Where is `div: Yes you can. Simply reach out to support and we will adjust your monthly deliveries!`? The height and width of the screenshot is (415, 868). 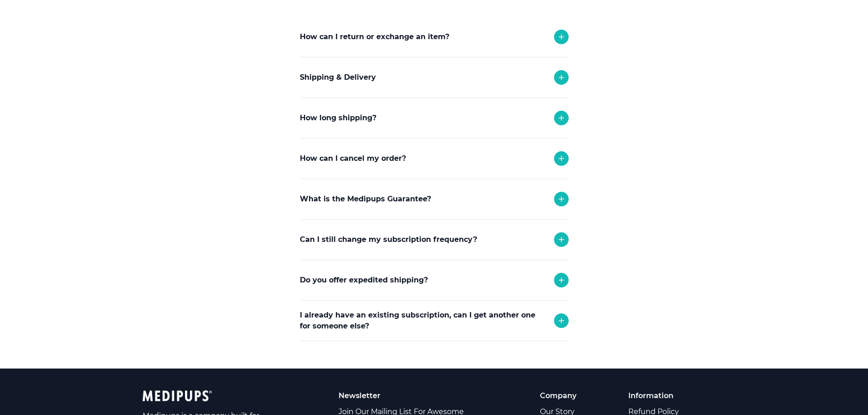 div: Yes you can. Simply reach out to support and we will adjust your monthly deliveries! is located at coordinates (434, 283).